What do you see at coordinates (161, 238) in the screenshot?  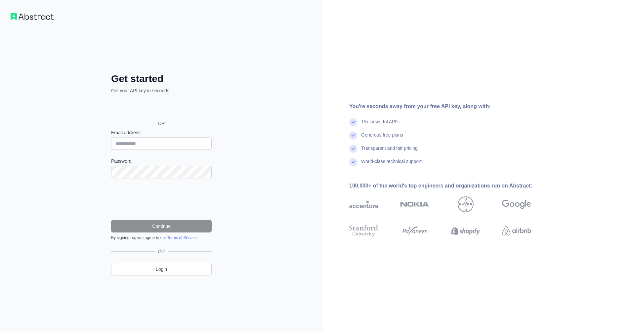 I see `div: By signing up, you agree to our .` at bounding box center [161, 238].